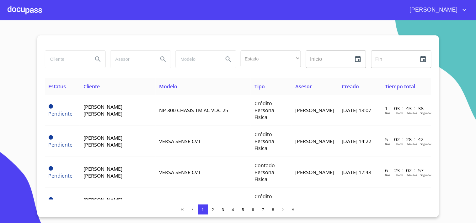  What do you see at coordinates (400, 87) in the screenshot?
I see `span: Tiempo total` at bounding box center [400, 87].